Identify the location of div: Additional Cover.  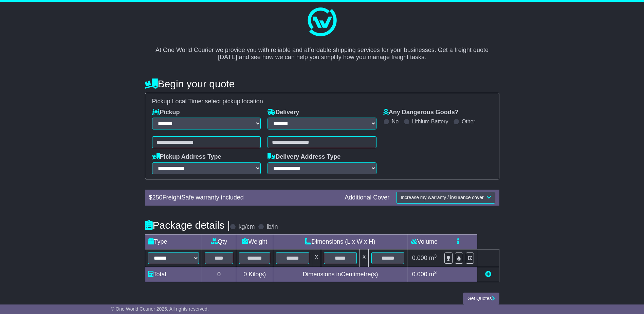
(366, 197).